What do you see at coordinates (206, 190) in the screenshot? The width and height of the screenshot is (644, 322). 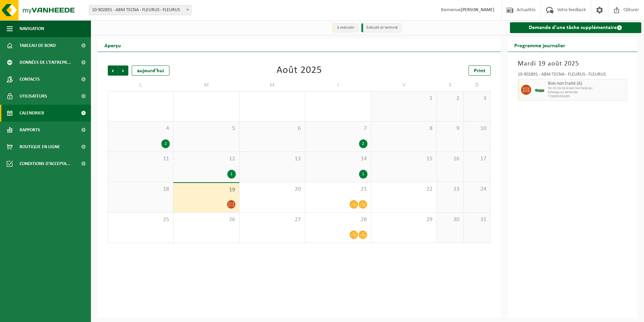 I see `span: 19` at bounding box center [206, 190].